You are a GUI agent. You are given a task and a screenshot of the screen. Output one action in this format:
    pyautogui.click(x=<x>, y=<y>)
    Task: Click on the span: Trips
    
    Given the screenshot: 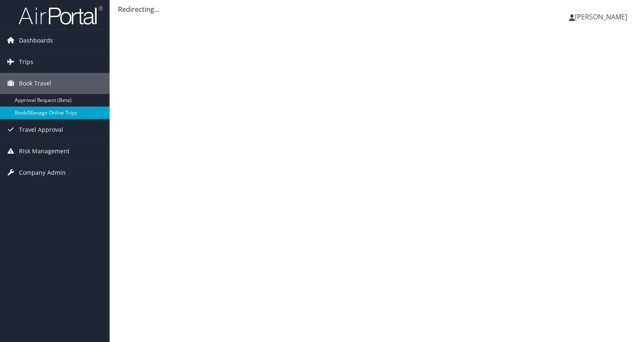 What is the action you would take?
    pyautogui.click(x=26, y=62)
    